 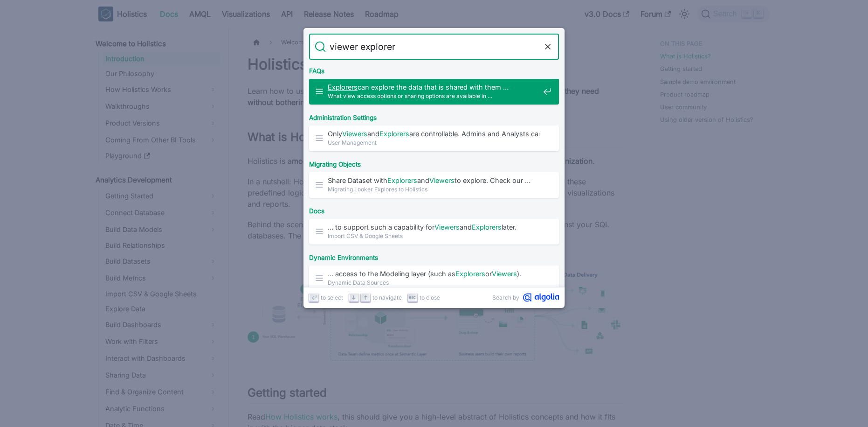 What do you see at coordinates (434, 235) in the screenshot?
I see `span: Import CSV & Google Sheets` at bounding box center [434, 235].